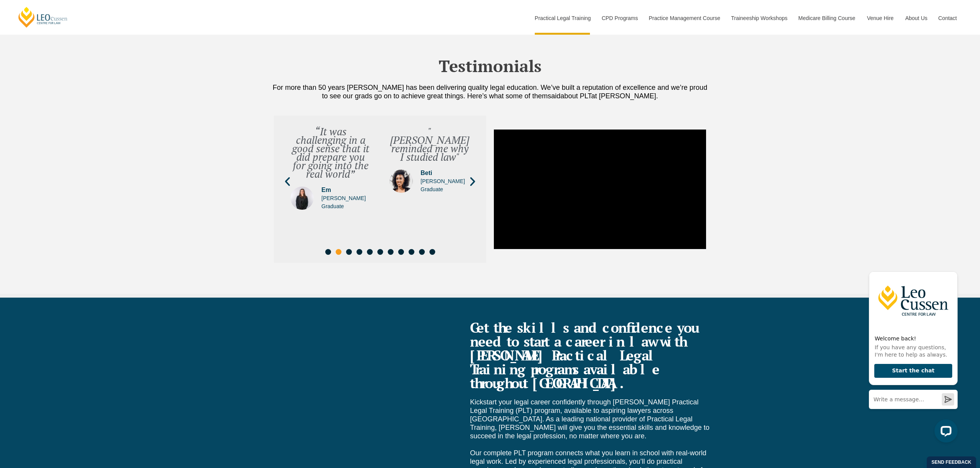 This screenshot has height=468, width=980. What do you see at coordinates (401, 251) in the screenshot?
I see `span: Go to slide 8` at bounding box center [401, 251].